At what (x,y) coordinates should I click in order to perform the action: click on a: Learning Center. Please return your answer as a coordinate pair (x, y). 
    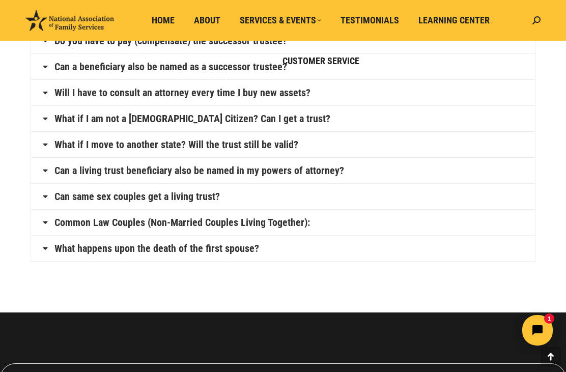
    Looking at the image, I should click on (454, 20).